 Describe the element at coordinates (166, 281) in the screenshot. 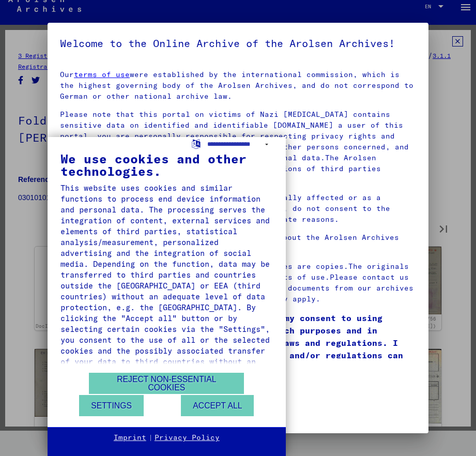

I see `div: This website uses cookies and similar functions to process end device information and personal da...` at that location.